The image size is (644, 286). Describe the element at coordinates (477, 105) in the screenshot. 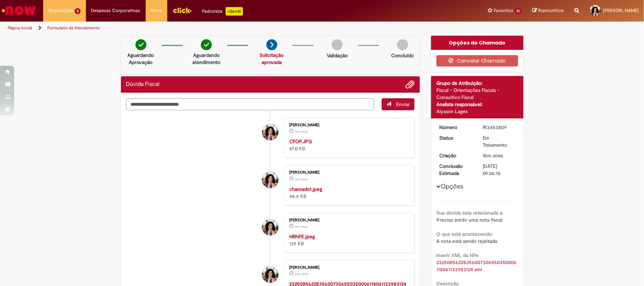

I see `div: Analista responsável:` at that location.